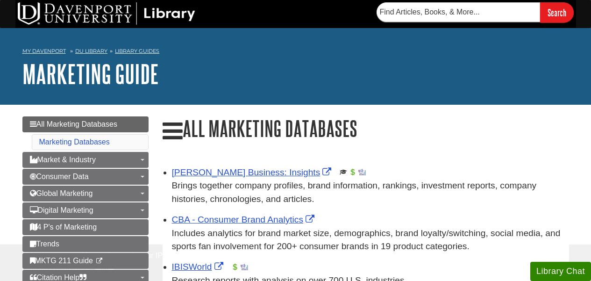 This screenshot has height=281, width=591. I want to click on h1: All Marketing Databases, so click(366, 130).